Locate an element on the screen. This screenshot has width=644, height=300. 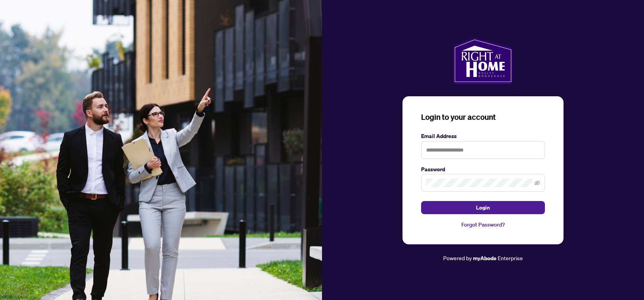
img: ma-logo is located at coordinates (482, 60).